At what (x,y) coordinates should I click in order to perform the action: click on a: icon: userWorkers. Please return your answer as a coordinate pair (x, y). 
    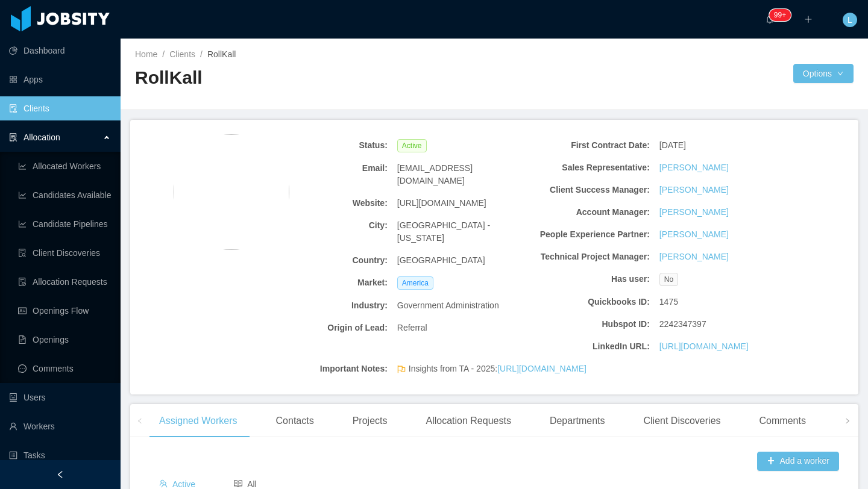
    Looking at the image, I should click on (60, 427).